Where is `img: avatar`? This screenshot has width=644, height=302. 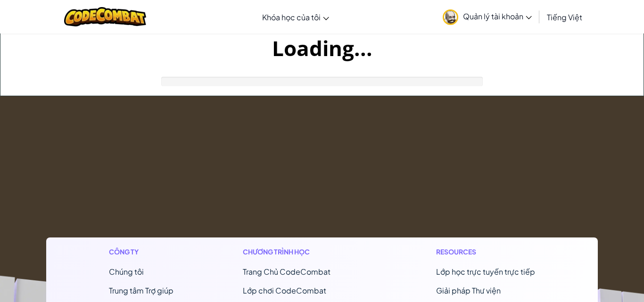
img: avatar is located at coordinates (450, 17).